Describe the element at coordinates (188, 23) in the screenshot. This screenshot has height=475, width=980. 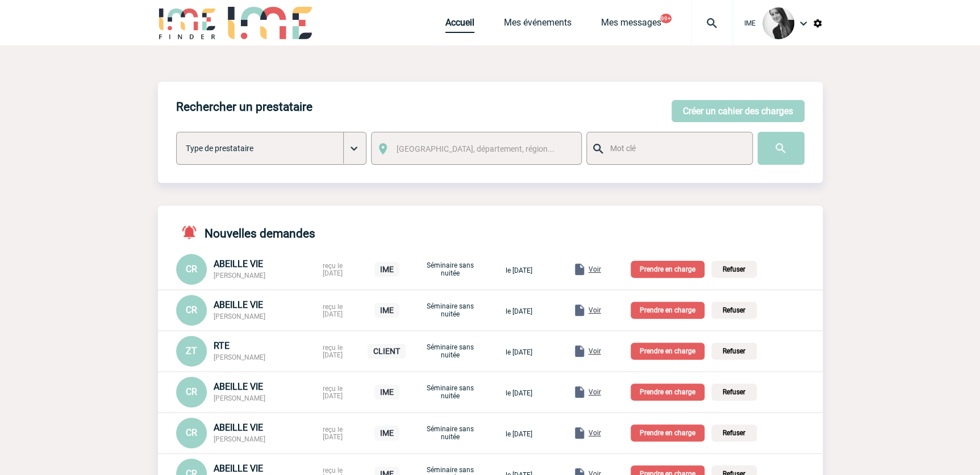
I see `img: IME-Finder` at that location.